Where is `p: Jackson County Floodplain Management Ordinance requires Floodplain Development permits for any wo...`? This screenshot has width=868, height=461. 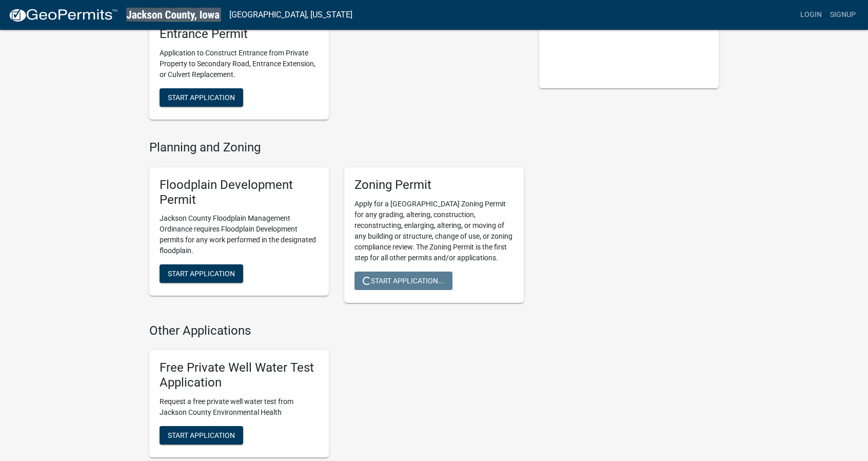
p: Jackson County Floodplain Management Ordinance requires Floodplain Development permits for any wo... is located at coordinates (239, 235).